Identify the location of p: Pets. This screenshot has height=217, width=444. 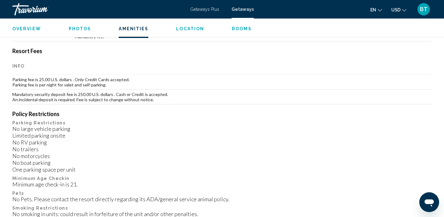
(222, 193).